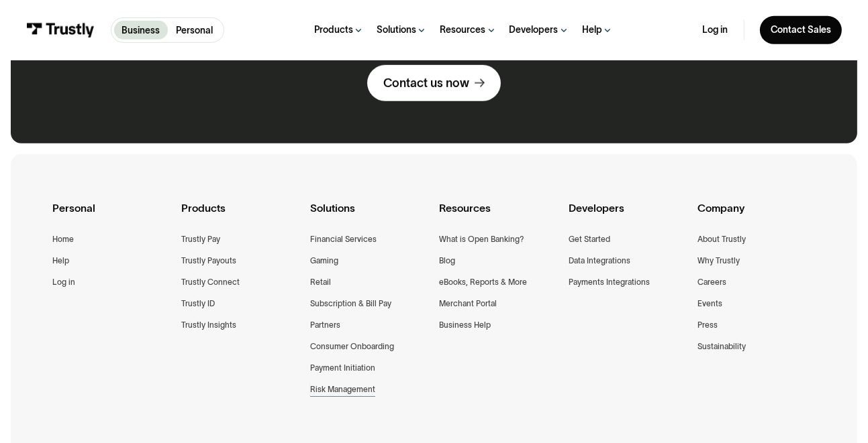 Image resolution: width=868 pixels, height=443 pixels. Describe the element at coordinates (64, 282) in the screenshot. I see `div: Log in` at that location.